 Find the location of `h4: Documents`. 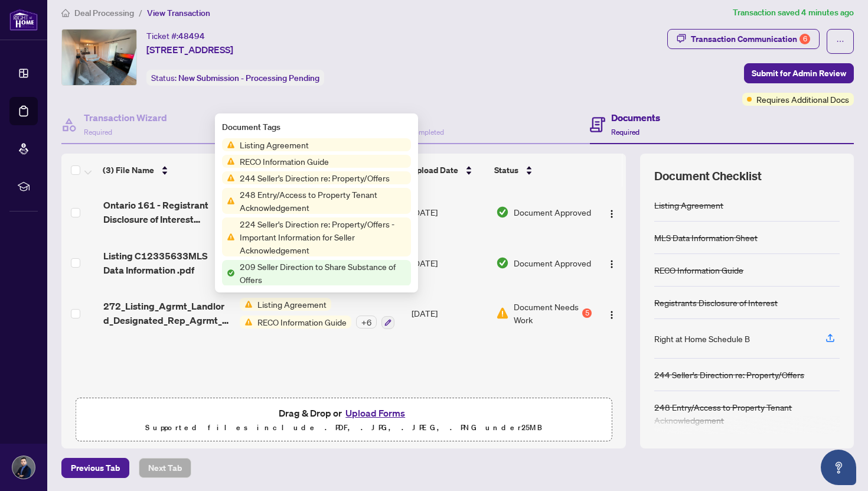

h4: Documents is located at coordinates (636, 118).